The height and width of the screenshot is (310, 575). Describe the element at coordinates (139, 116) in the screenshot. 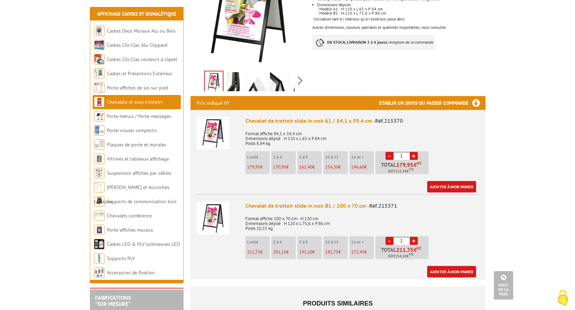

I see `a: Porte-menus / Porte-messages` at that location.